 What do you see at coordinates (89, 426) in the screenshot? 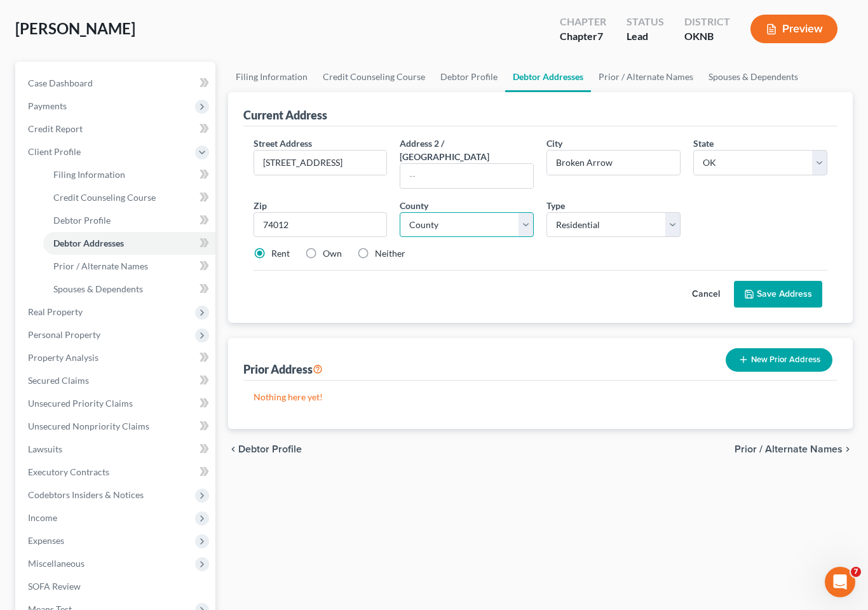
I see `span: Unsecured Nonpriority Claims` at bounding box center [89, 426].